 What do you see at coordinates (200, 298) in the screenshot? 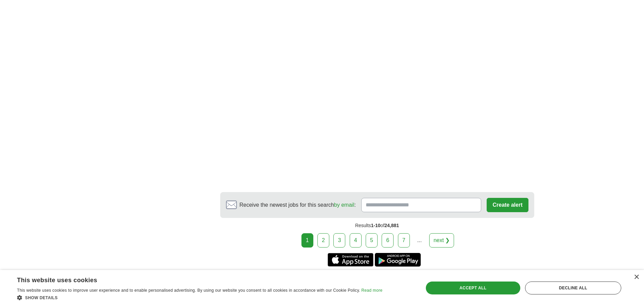
I see `div: Show details` at bounding box center [200, 298].